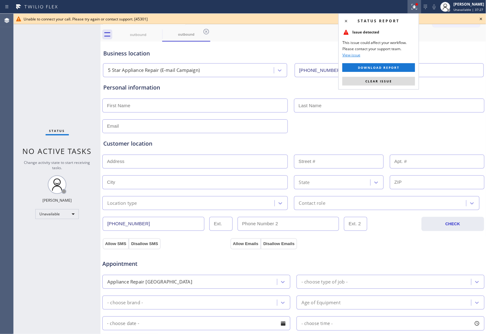  I want to click on input: Last Name, so click(389, 105).